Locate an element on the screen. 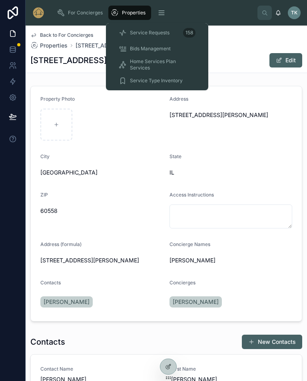 The image size is (307, 381). span: IL is located at coordinates (231, 173).